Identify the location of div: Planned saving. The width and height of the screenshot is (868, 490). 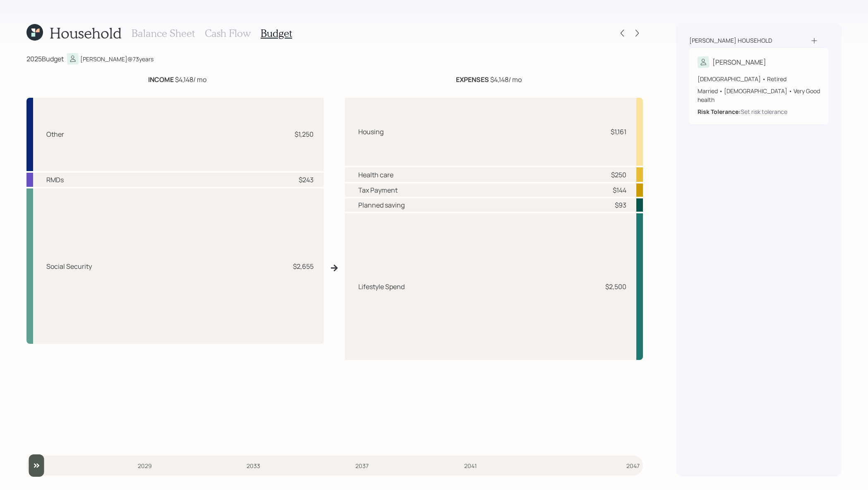
(381, 205).